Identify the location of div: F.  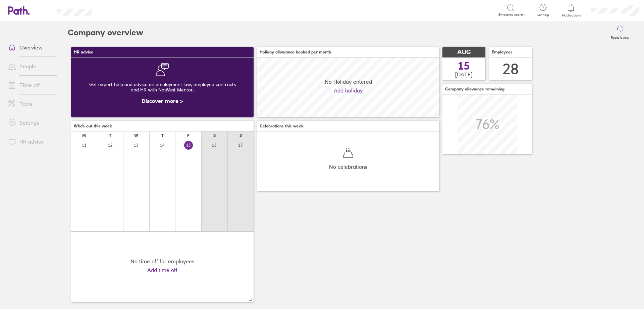
(189, 135).